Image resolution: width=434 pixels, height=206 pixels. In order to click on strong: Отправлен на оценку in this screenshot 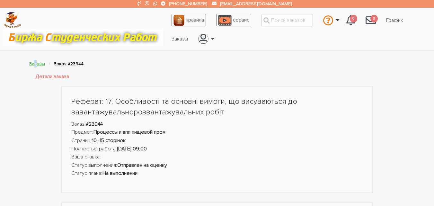, I will do `click(142, 165)`.